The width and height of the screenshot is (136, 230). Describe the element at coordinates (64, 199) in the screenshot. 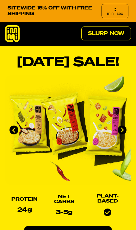

I see `h2: Net Carbs` at that location.